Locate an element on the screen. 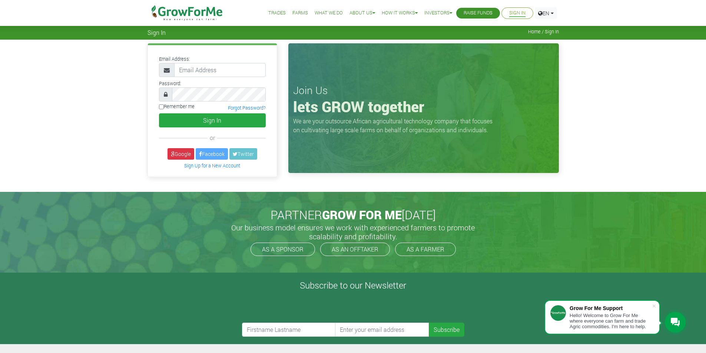  a: Investors is located at coordinates (438, 13).